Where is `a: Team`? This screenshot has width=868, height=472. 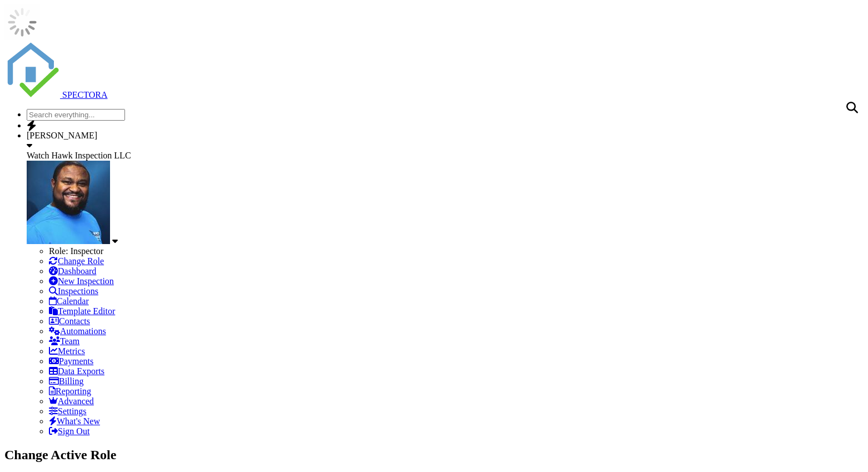
a: Team is located at coordinates (64, 340).